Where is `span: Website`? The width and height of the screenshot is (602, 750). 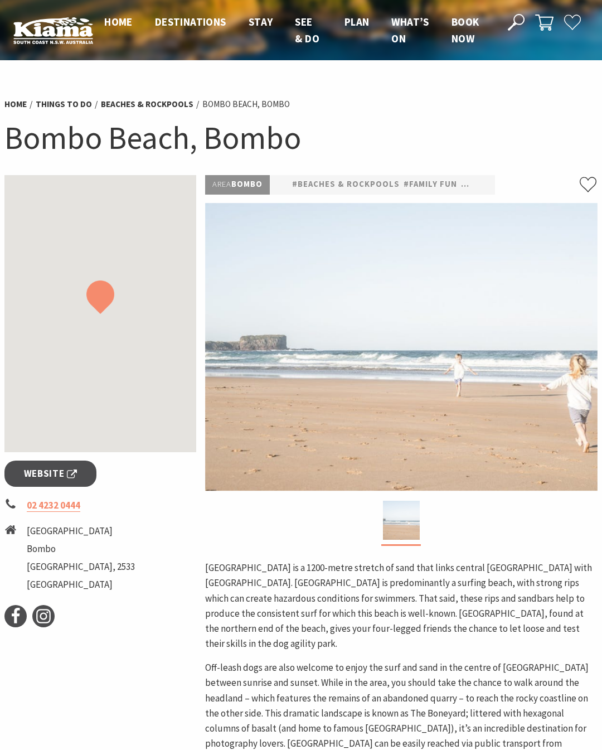 span: Website is located at coordinates (51, 473).